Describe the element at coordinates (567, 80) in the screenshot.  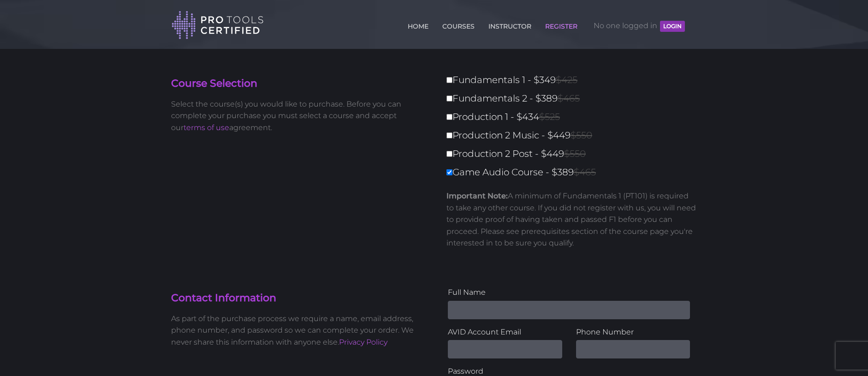
I see `span: $425` at that location.